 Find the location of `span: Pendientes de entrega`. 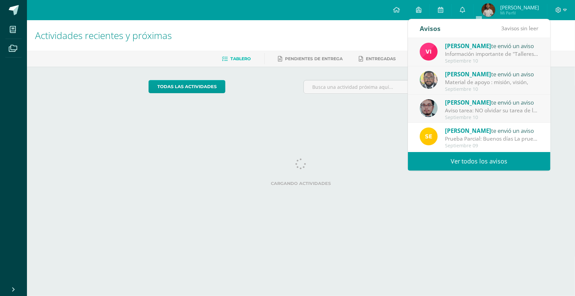

span: Pendientes de entrega is located at coordinates (314, 59).